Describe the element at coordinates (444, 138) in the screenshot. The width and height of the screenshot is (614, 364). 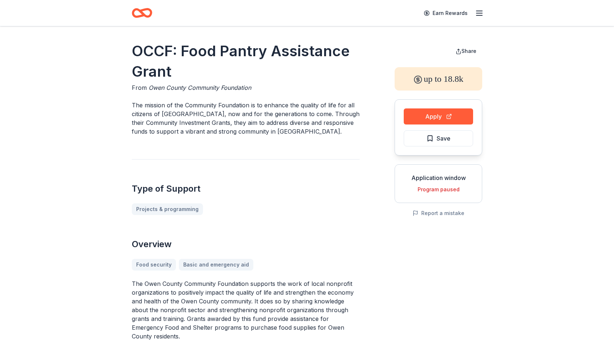
I see `span: Save` at that location.